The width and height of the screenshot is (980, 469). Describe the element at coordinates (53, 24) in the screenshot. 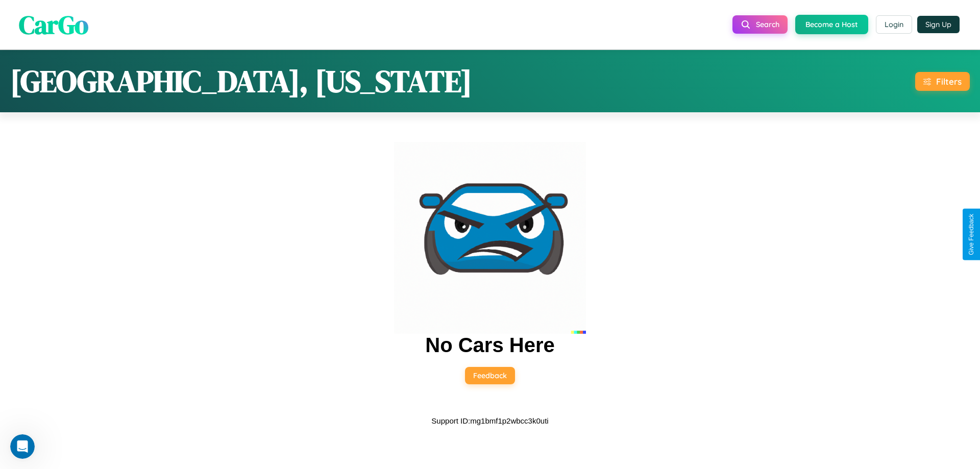

I see `span: CarGo` at that location.